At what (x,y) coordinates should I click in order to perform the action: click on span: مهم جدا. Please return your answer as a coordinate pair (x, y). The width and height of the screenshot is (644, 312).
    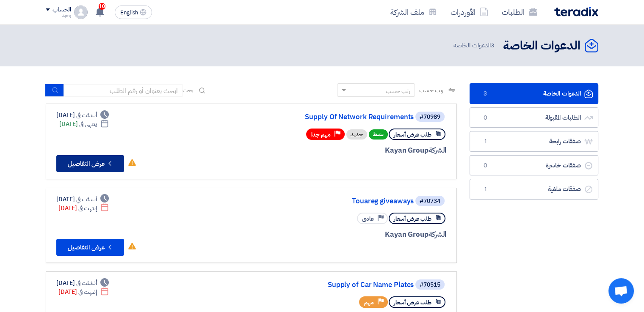
    Looking at the image, I should click on (321, 135).